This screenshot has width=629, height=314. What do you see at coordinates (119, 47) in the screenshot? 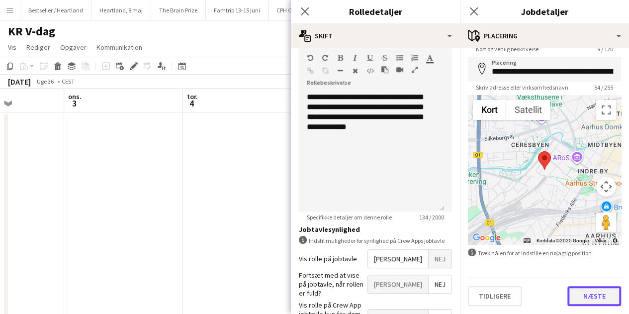
I see `span: Kommunikation` at bounding box center [119, 47].